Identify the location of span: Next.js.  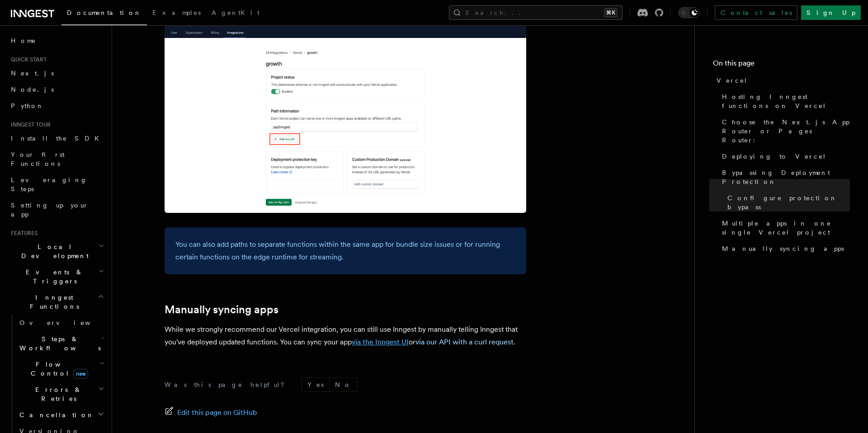
(32, 74).